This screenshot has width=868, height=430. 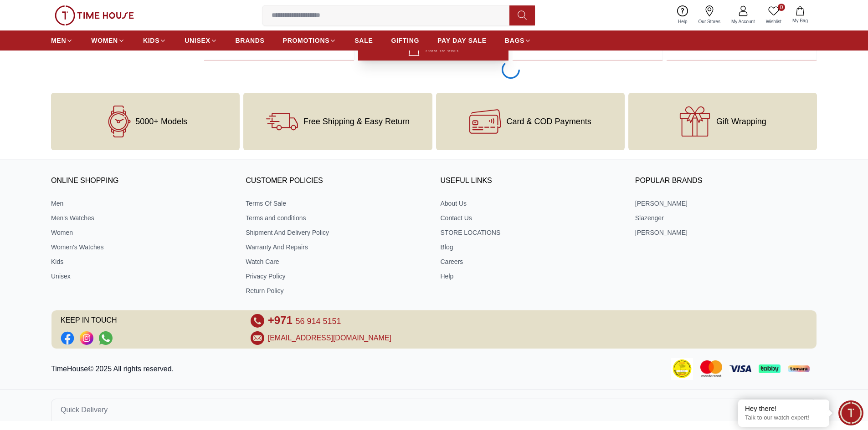 I want to click on span: Card & COD Payments, so click(x=549, y=121).